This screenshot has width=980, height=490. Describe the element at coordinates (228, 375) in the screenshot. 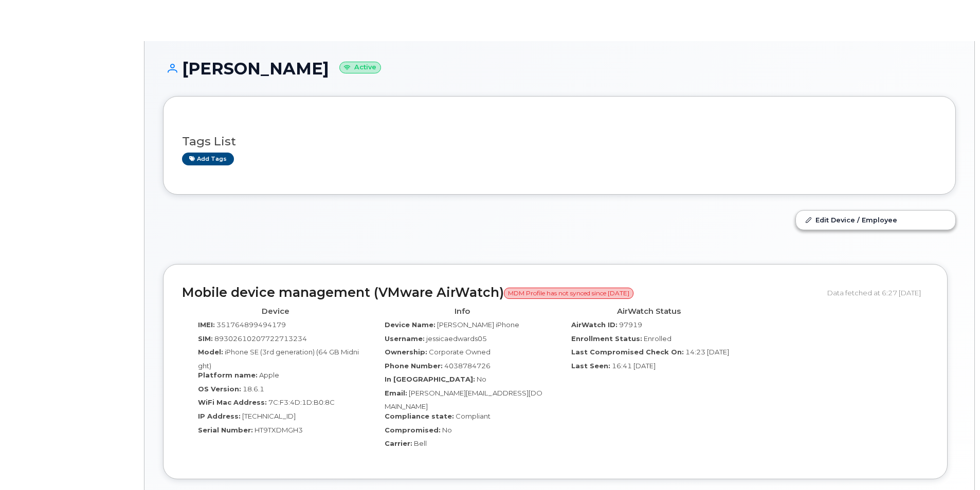

I see `label: Platform name:` at that location.